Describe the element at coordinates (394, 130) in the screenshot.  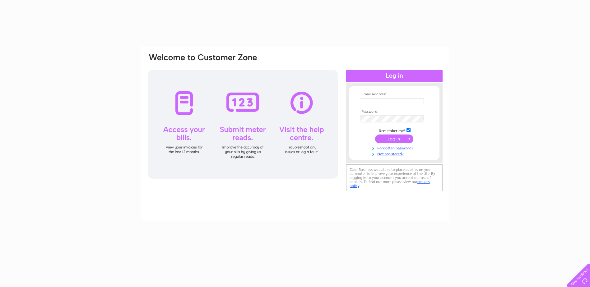
I see `td: Remember me?` at that location.